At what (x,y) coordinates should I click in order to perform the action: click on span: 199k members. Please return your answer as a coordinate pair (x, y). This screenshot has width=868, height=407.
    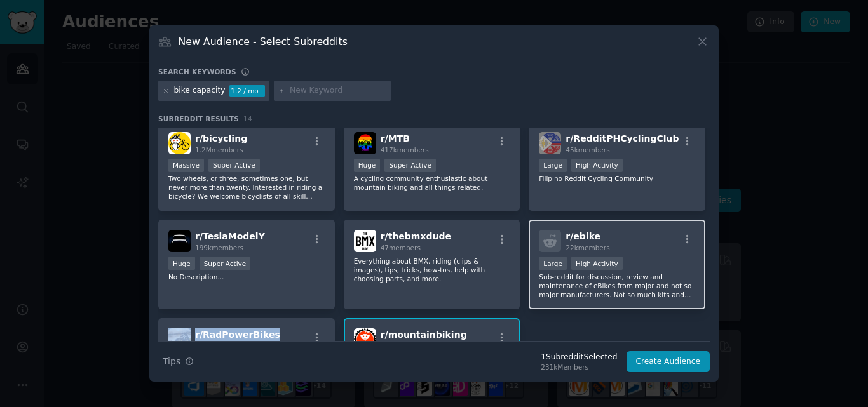
    Looking at the image, I should click on (219, 248).